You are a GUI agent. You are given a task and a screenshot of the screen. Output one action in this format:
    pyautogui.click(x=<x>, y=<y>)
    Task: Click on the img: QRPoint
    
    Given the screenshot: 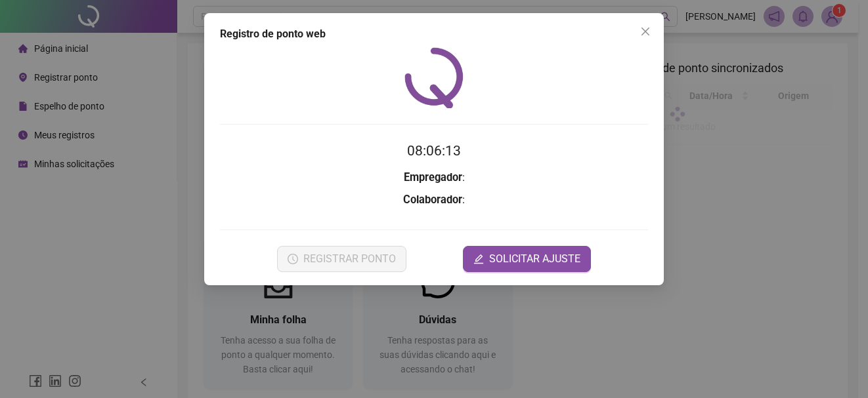 What is the action you would take?
    pyautogui.click(x=434, y=78)
    